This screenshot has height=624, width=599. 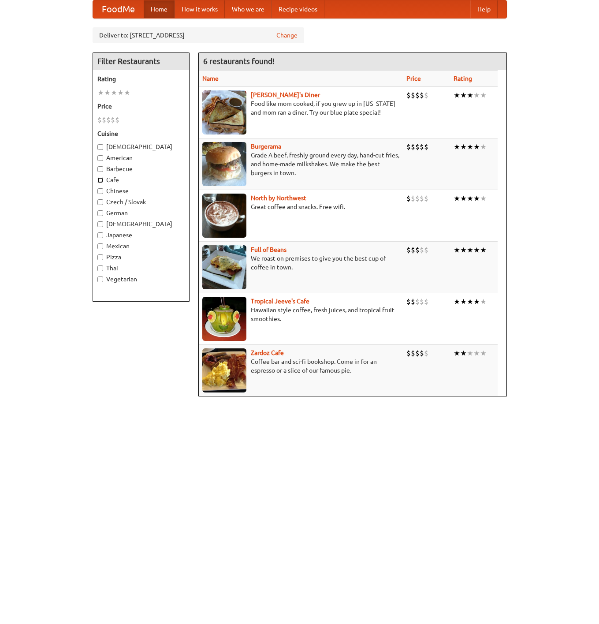 What do you see at coordinates (267, 353) in the screenshot?
I see `a: Zardoz Cafe` at bounding box center [267, 353].